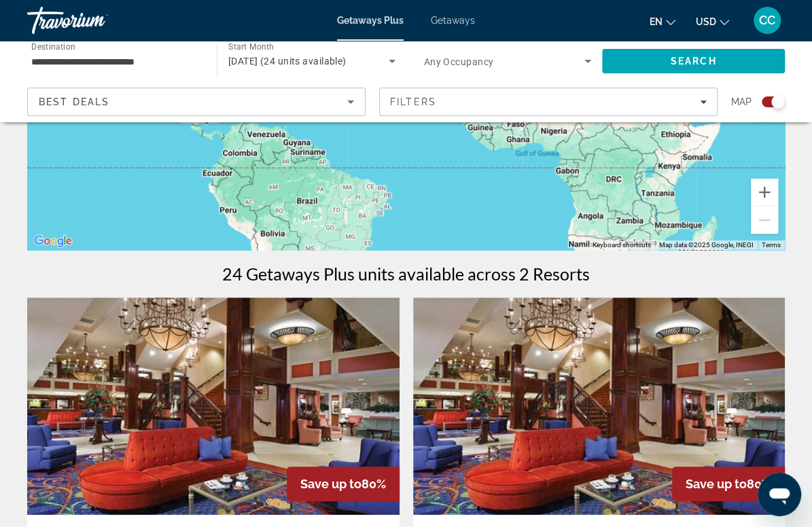 This screenshot has width=812, height=527. What do you see at coordinates (53, 242) in the screenshot?
I see `img: Google` at bounding box center [53, 242].